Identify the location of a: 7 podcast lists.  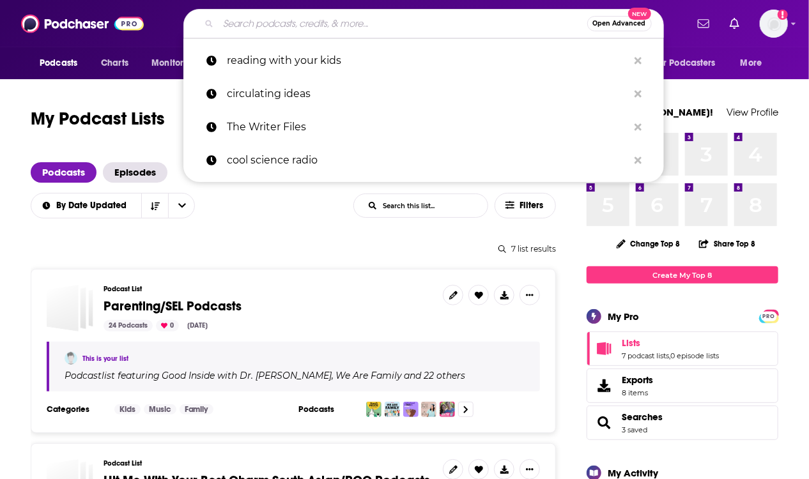
(645, 356).